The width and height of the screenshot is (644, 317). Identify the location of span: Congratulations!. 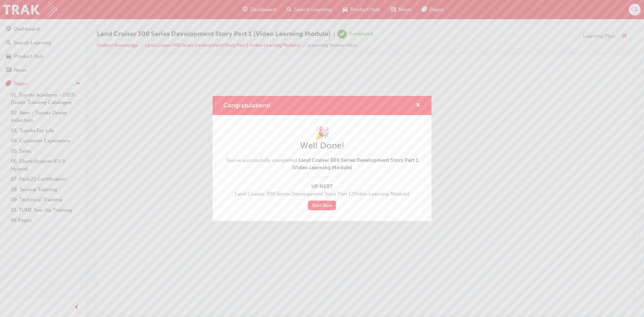
(247, 105).